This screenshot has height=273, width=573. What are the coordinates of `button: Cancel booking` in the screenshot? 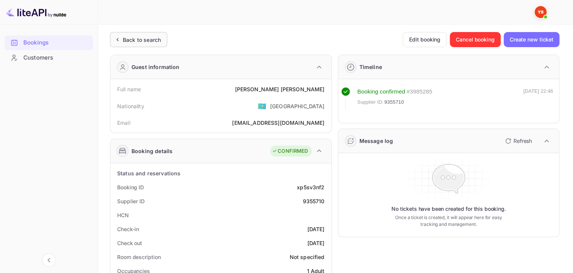 It's located at (475, 40).